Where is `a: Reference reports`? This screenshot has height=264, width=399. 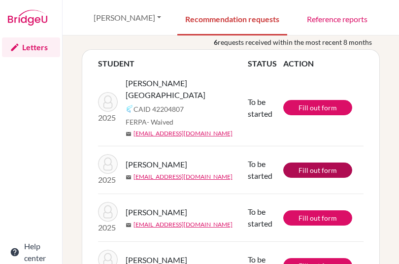
a: Reference reports is located at coordinates (337, 18).